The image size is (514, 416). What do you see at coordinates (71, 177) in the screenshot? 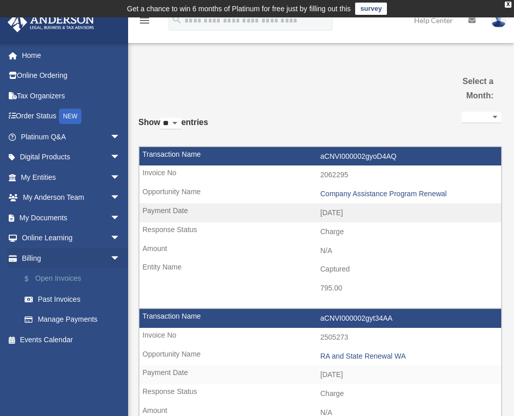
I see `a: My Entitiesarrow_drop_down` at bounding box center [71, 177].